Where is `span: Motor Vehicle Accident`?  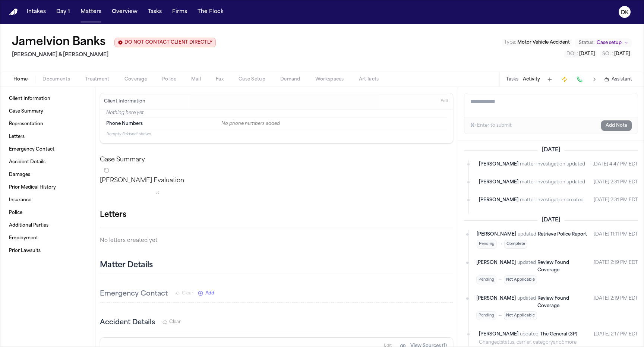
span: Motor Vehicle Accident is located at coordinates (543, 42).